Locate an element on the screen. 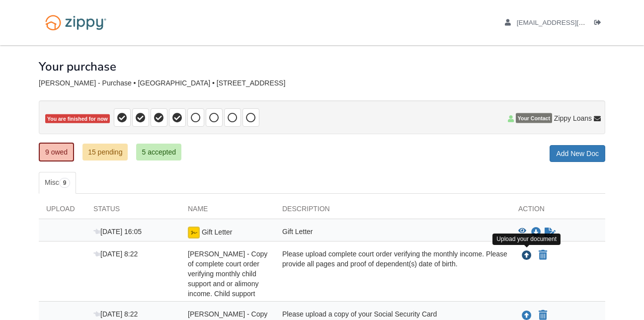  a: 5 accepted is located at coordinates (158, 152).